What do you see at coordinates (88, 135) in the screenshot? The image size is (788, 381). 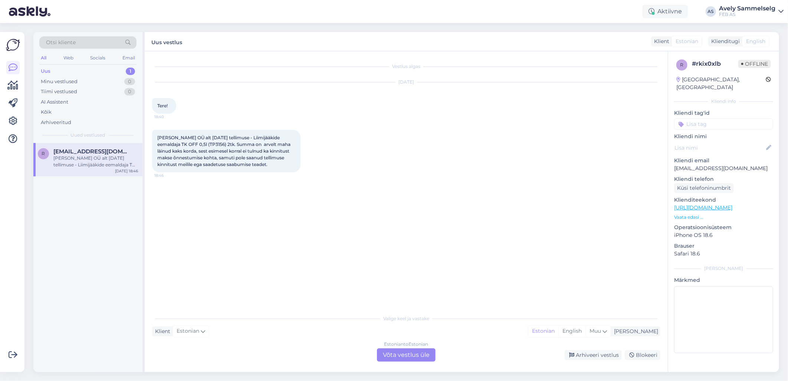 I see `span: Uued vestlused` at bounding box center [88, 135].